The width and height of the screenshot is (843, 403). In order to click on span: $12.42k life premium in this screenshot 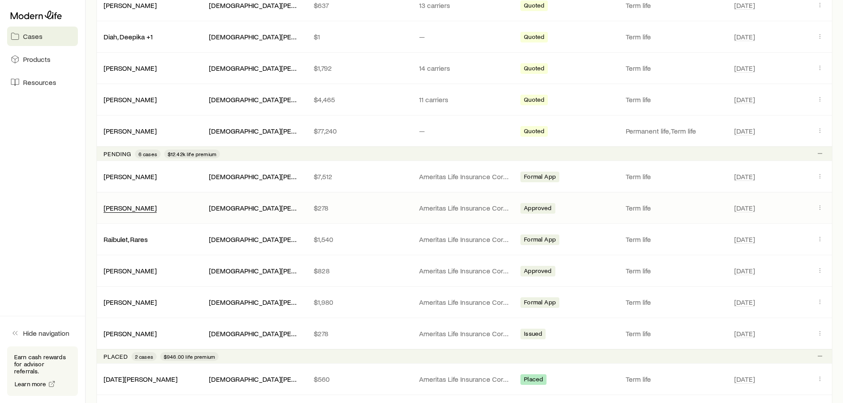, I will do `click(192, 154)`.